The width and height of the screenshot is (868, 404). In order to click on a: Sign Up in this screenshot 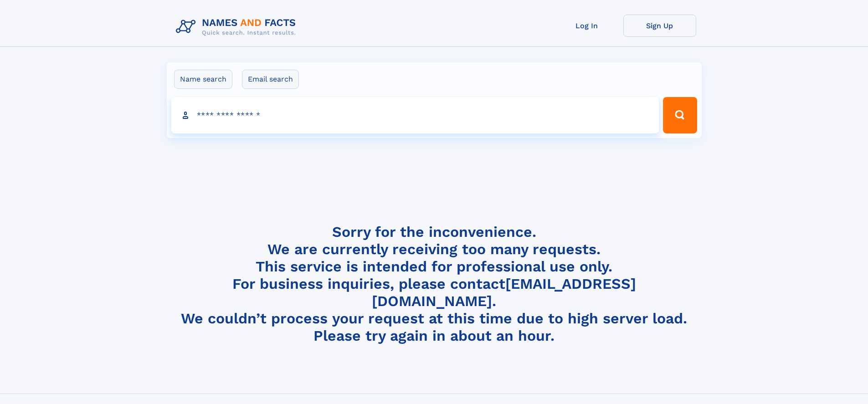, I will do `click(659, 26)`.